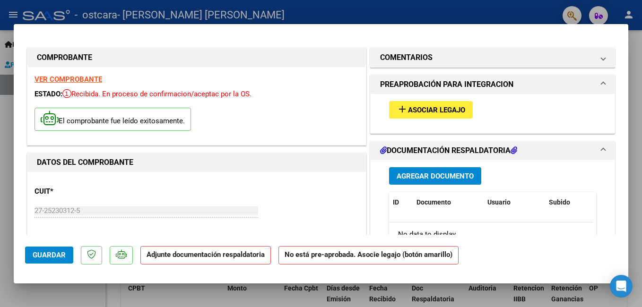  What do you see at coordinates (435, 176) in the screenshot?
I see `span: Agregar Documento` at bounding box center [435, 176].